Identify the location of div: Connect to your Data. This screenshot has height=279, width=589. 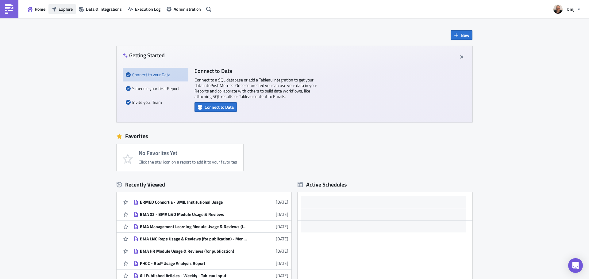
(155, 75).